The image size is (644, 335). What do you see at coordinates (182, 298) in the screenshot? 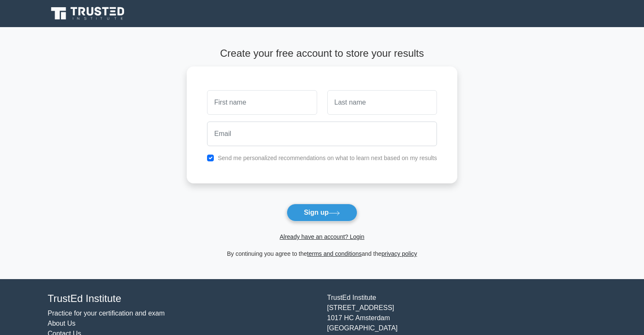
I see `h4: TrustEd Institute` at bounding box center [182, 298].